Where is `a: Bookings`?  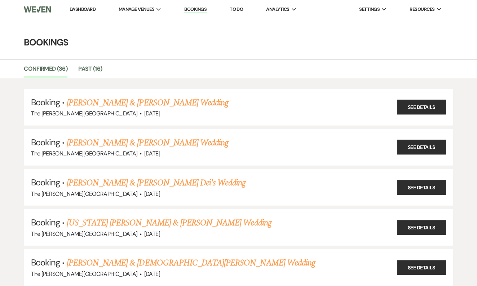
a: Bookings is located at coordinates (195, 9).